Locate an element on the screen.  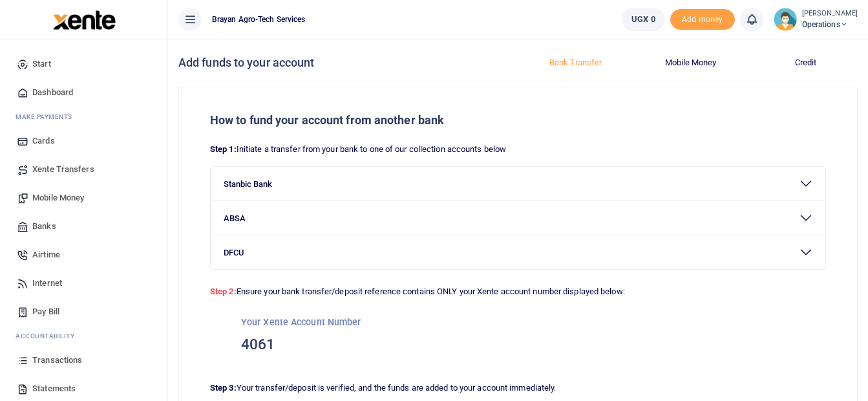
h5: How to fund your account from another bank is located at coordinates (518, 120).